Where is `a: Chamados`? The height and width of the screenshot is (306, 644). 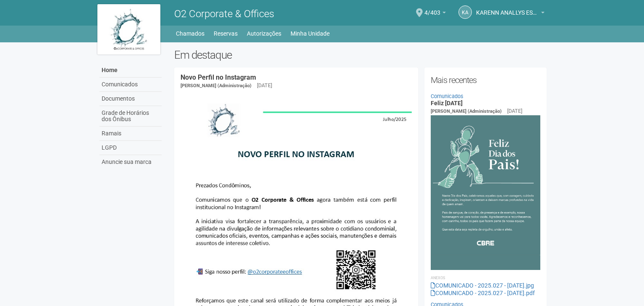 a: Chamados is located at coordinates (190, 33).